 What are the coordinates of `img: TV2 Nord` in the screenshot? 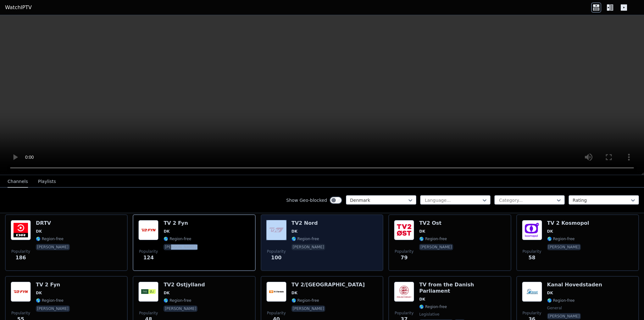 It's located at (277, 230).